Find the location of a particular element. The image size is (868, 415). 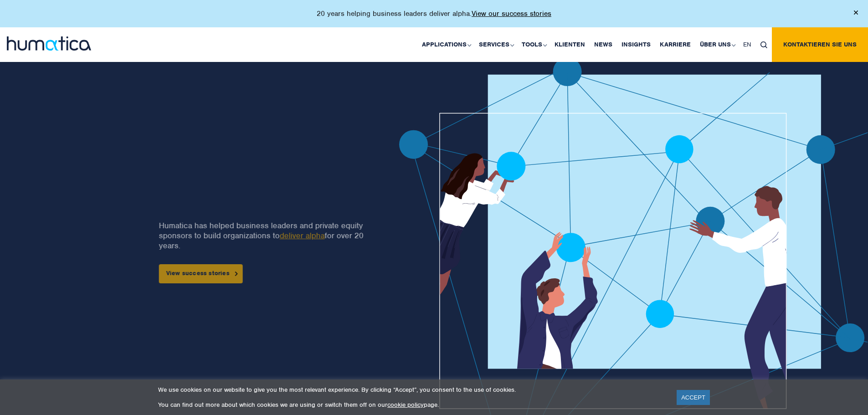

a: View our success stories is located at coordinates (511, 14).